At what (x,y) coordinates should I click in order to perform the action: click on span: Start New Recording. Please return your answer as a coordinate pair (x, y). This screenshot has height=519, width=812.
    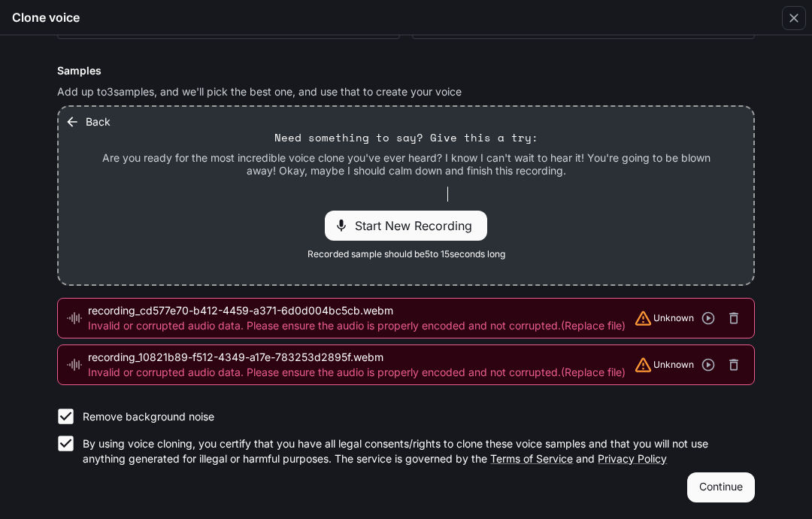
    Looking at the image, I should click on (418, 225).